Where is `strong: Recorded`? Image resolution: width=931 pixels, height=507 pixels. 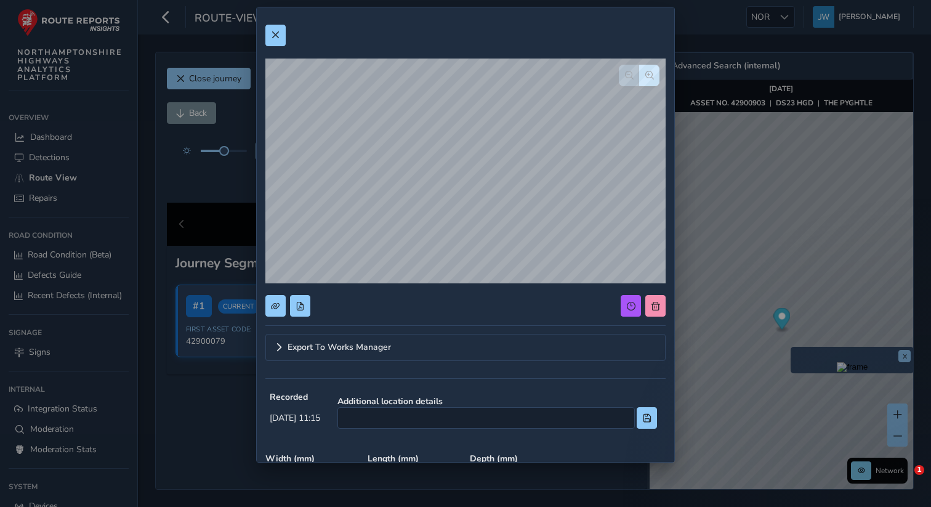 strong: Recorded is located at coordinates (295, 397).